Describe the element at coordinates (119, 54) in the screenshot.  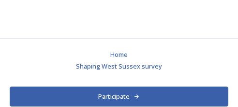
I see `span: Home` at that location.